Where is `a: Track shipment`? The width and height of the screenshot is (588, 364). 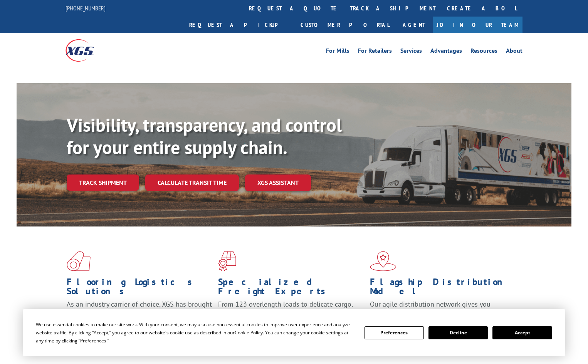
a: Track shipment is located at coordinates (103, 182).